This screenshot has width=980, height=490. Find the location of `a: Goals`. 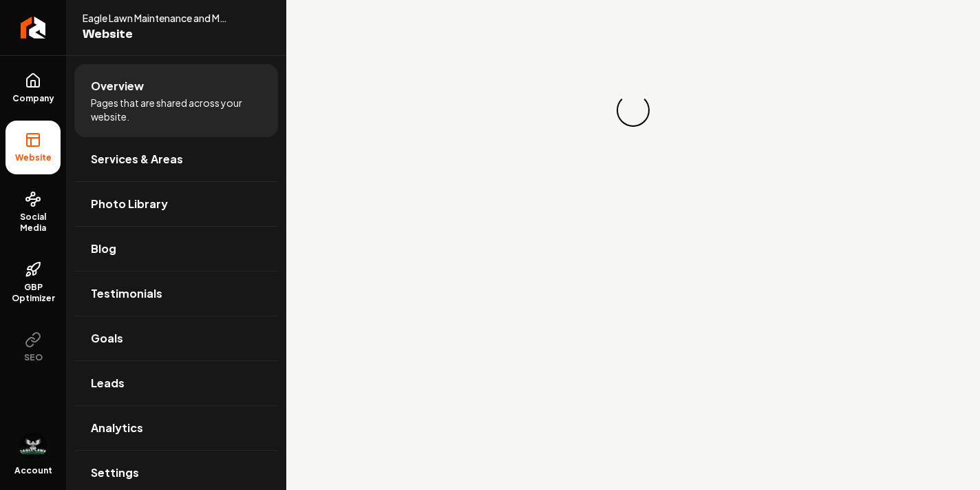

a: Goals is located at coordinates (176, 338).